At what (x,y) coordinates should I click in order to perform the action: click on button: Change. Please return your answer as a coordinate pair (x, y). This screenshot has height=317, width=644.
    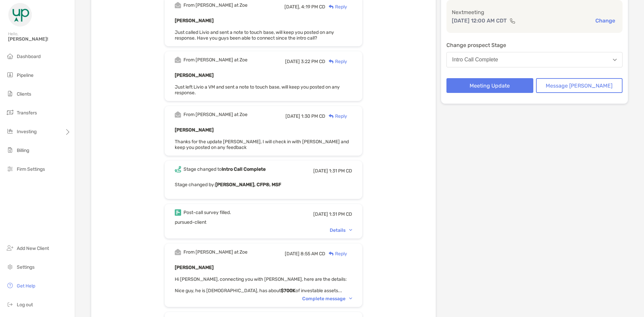
    Looking at the image, I should click on (605, 21).